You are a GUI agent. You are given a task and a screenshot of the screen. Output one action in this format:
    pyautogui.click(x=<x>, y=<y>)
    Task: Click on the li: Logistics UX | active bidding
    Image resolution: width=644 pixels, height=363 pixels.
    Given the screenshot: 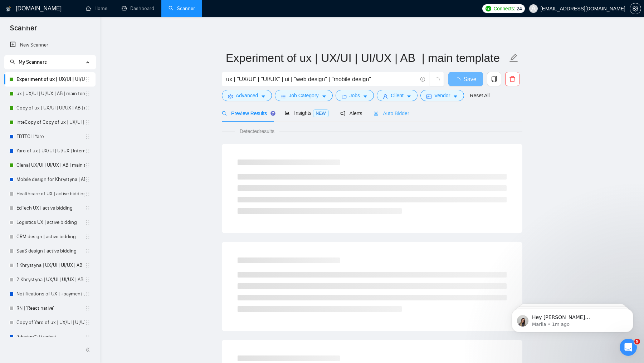 What is the action you would take?
    pyautogui.click(x=50, y=222)
    